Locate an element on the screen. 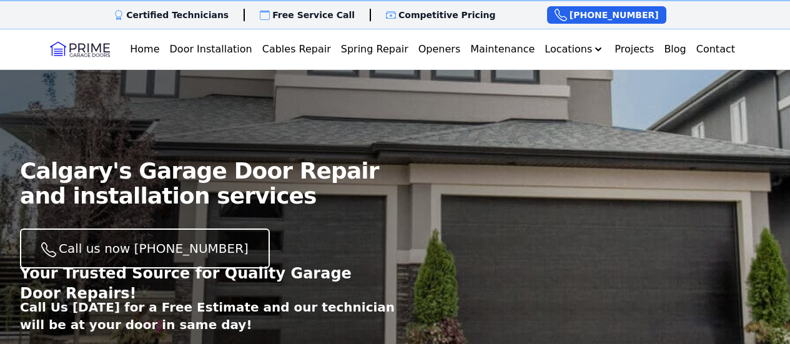 Image resolution: width=790 pixels, height=344 pixels. button: Locations is located at coordinates (575, 49).